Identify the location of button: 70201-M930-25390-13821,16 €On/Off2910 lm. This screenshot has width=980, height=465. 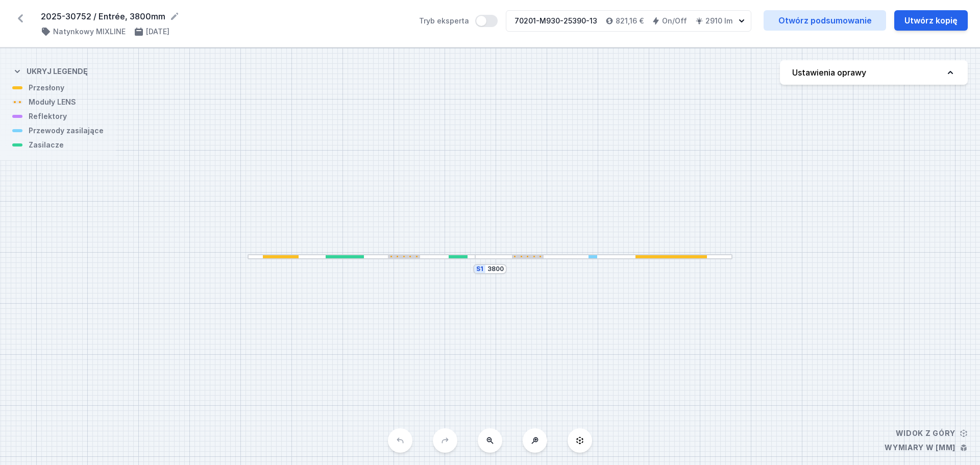
(629, 21).